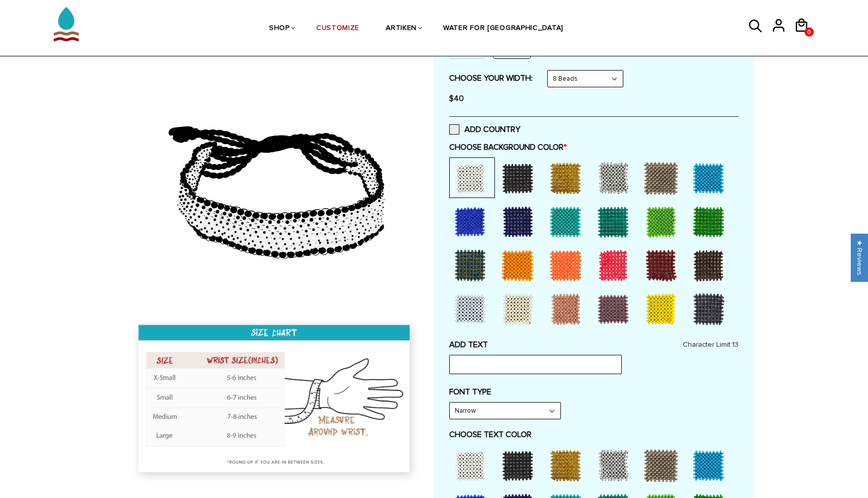  I want to click on span: $40, so click(456, 99).